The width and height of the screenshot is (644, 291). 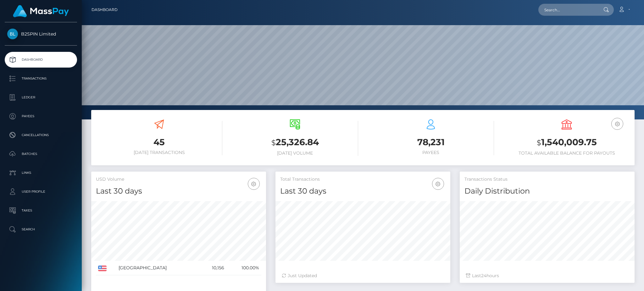 What do you see at coordinates (41, 116) in the screenshot?
I see `p: Payees` at bounding box center [41, 116].